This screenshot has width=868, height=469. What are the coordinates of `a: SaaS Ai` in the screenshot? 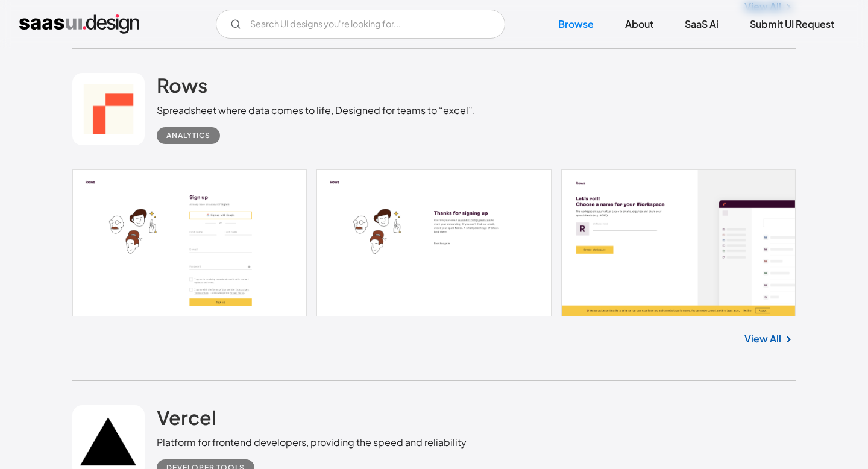 It's located at (701, 24).